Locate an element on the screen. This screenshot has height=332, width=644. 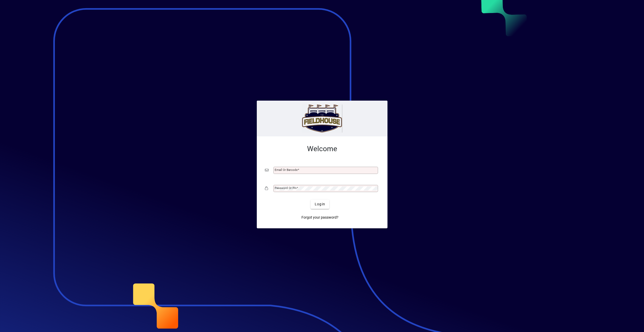
span: Login is located at coordinates (320, 204).